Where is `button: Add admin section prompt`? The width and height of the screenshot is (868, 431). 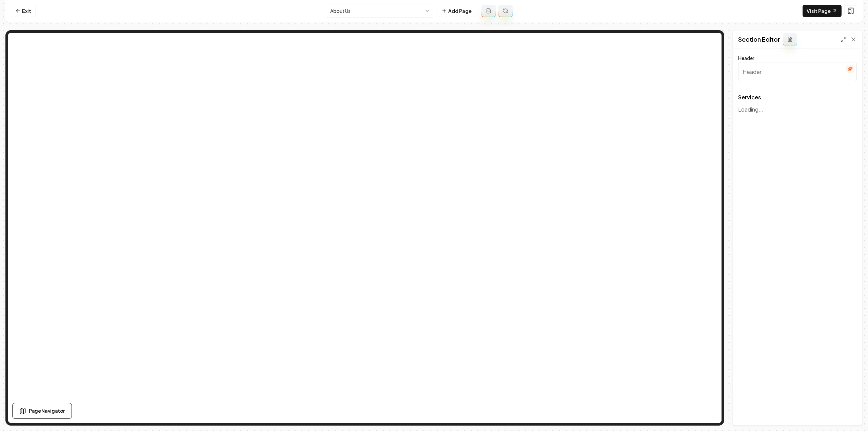 button: Add admin section prompt is located at coordinates (790, 40).